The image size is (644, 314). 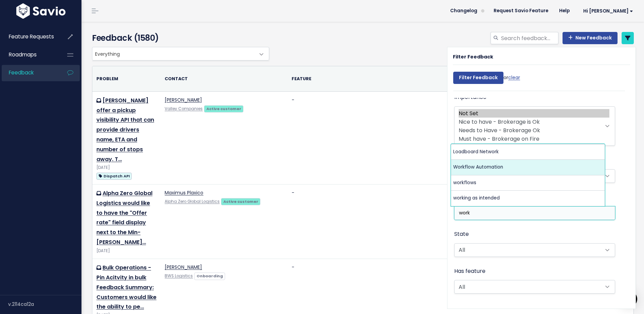 What do you see at coordinates (366, 79) in the screenshot?
I see `th: Feature` at bounding box center [366, 79].